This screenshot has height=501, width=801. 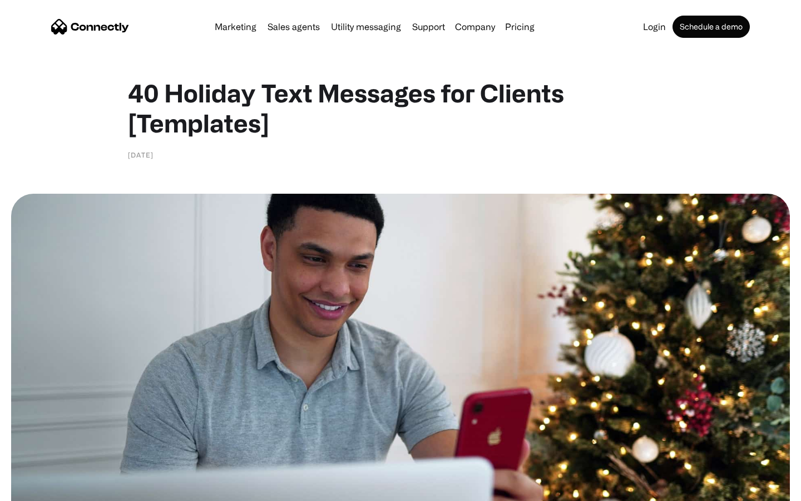 I want to click on a: Support, so click(x=428, y=27).